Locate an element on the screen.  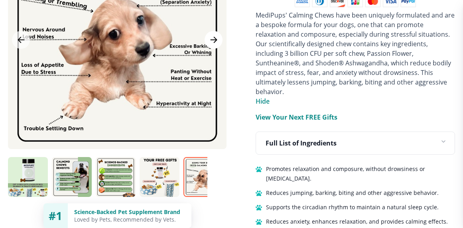
span: #1 is located at coordinates (55, 216).